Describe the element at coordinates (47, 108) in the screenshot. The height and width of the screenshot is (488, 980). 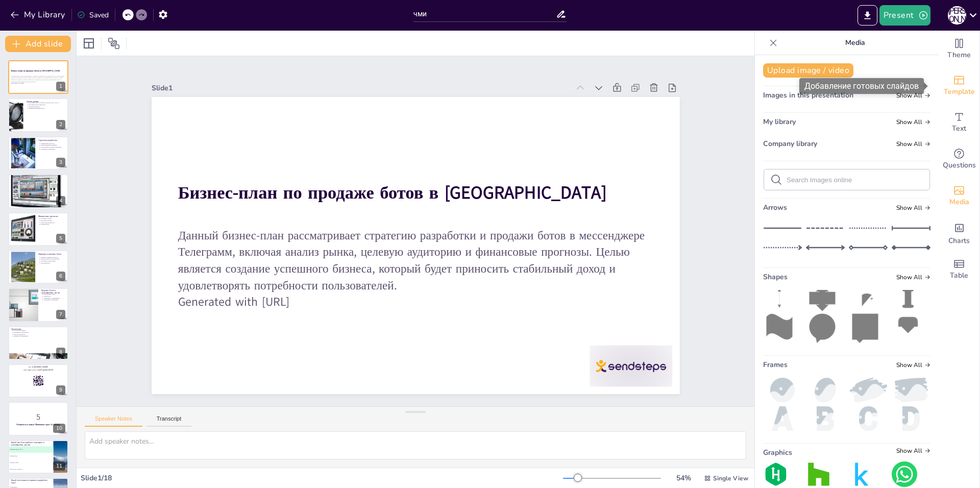
I see `p: Уникальные функции ботов` at that location.